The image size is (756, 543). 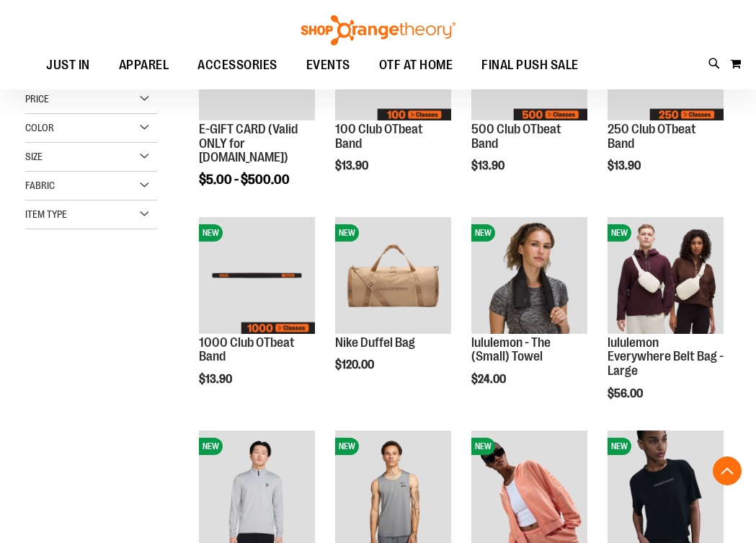 I want to click on span: $24.00, so click(x=490, y=379).